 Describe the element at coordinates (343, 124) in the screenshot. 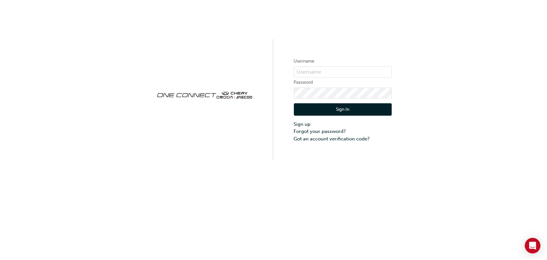

I see `a: Sign up` at that location.